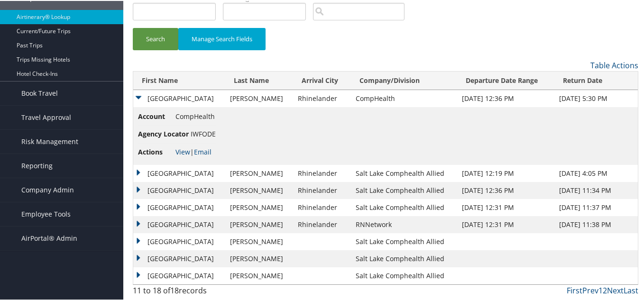  I want to click on td: RNNetwork, so click(404, 224).